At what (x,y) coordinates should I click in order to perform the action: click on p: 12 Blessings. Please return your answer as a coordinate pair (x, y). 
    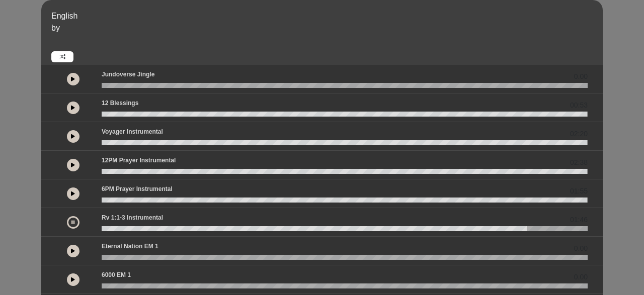
    Looking at the image, I should click on (120, 103).